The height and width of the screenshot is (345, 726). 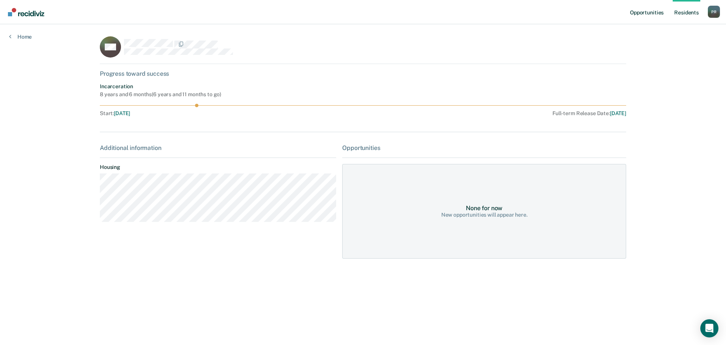 What do you see at coordinates (484, 148) in the screenshot?
I see `div: Opportunities` at bounding box center [484, 148].